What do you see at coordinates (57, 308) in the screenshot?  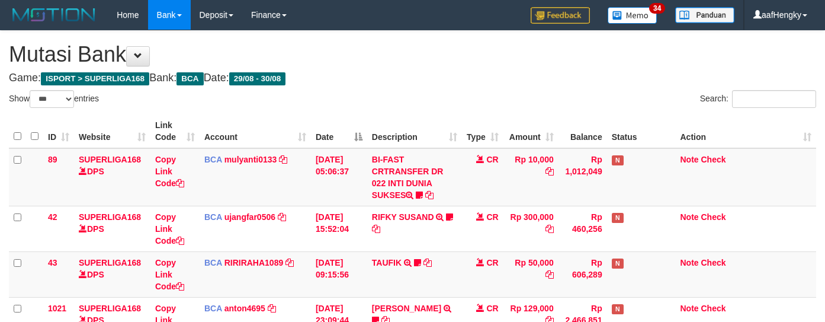 I see `span: 1021` at bounding box center [57, 308].